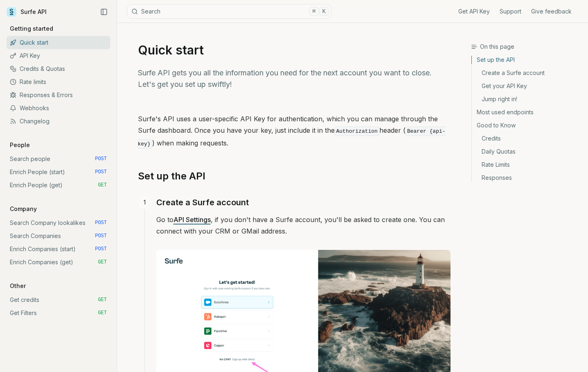  What do you see at coordinates (104, 12) in the screenshot?
I see `button: Collapse Sidebar` at bounding box center [104, 12].